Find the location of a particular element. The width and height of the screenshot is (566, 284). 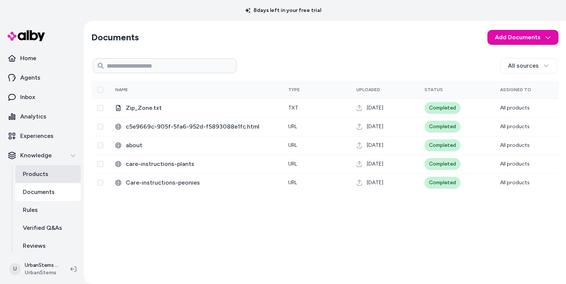

a: Verified Q&As is located at coordinates (48, 228).